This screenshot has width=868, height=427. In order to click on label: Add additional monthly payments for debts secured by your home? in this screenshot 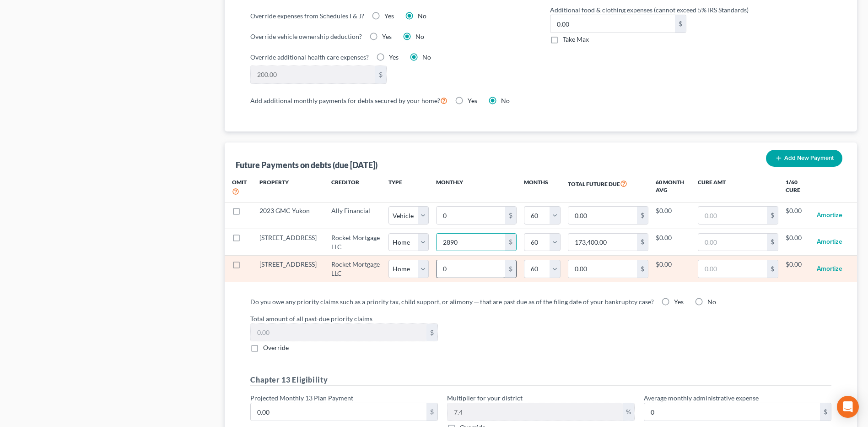, I will do `click(349, 100)`.